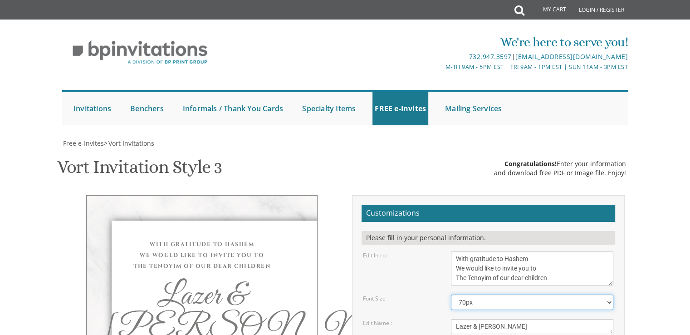 This screenshot has height=335, width=690. I want to click on a: My Cart, so click(548, 10).